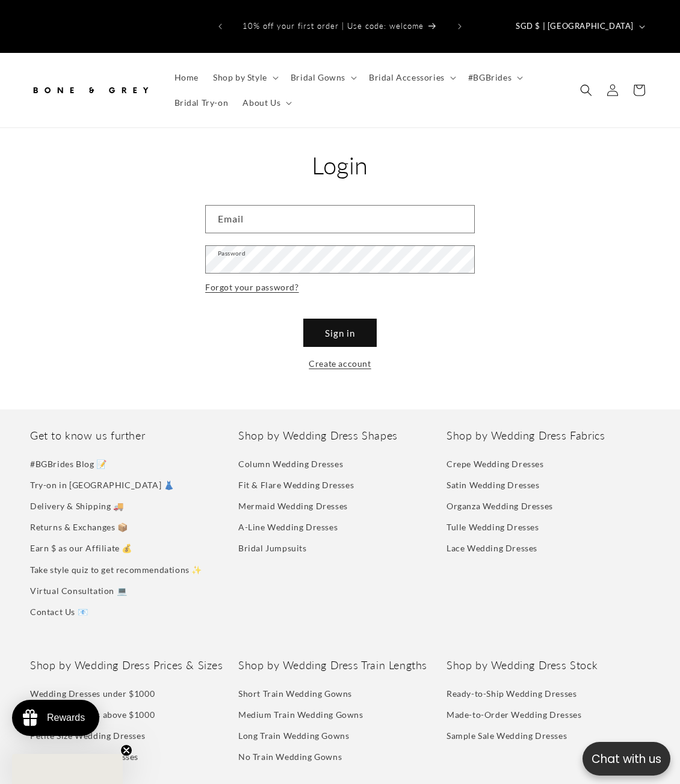 This screenshot has width=680, height=784. What do you see at coordinates (511, 695) in the screenshot?
I see `a: Ready-to-Ship Wedding Dresses` at bounding box center [511, 695].